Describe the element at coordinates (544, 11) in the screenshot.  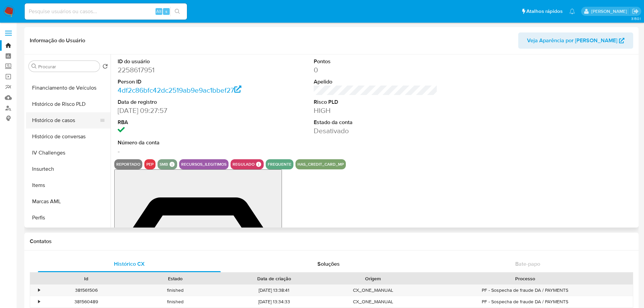
I see `span: Atalhos rápidos` at that location.